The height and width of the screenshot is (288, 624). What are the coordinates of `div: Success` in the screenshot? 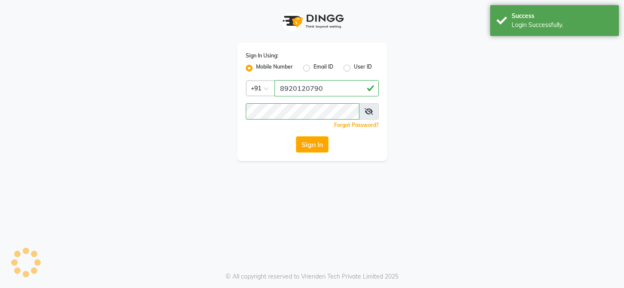 It's located at (562, 16).